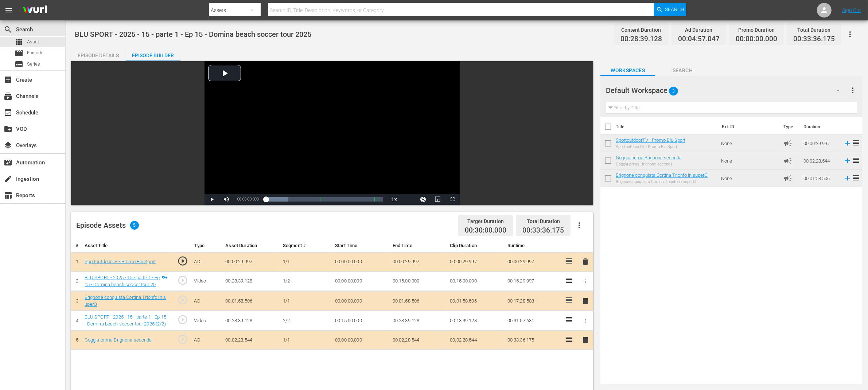  Describe the element at coordinates (533, 246) in the screenshot. I see `th: Runtime` at that location.